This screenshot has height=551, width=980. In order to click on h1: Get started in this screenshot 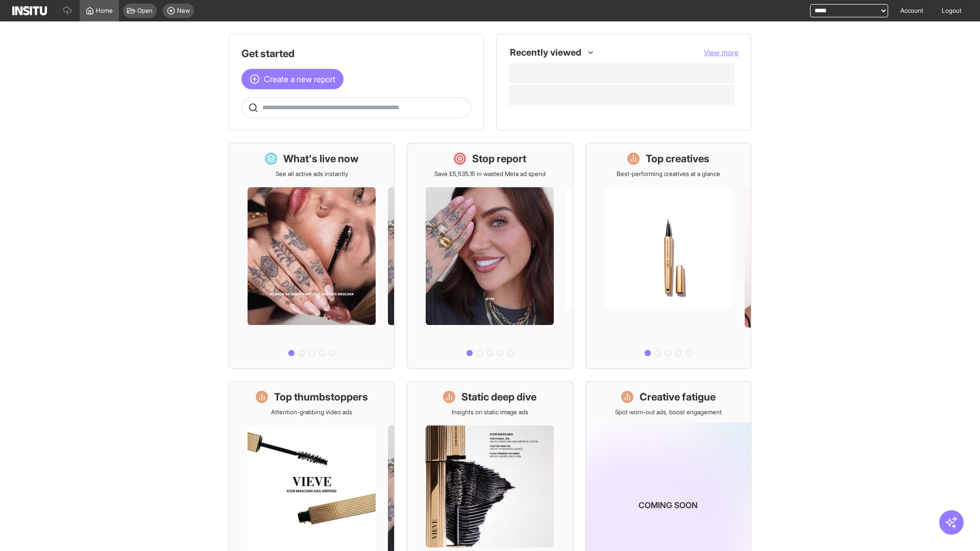, I will do `click(356, 53)`.